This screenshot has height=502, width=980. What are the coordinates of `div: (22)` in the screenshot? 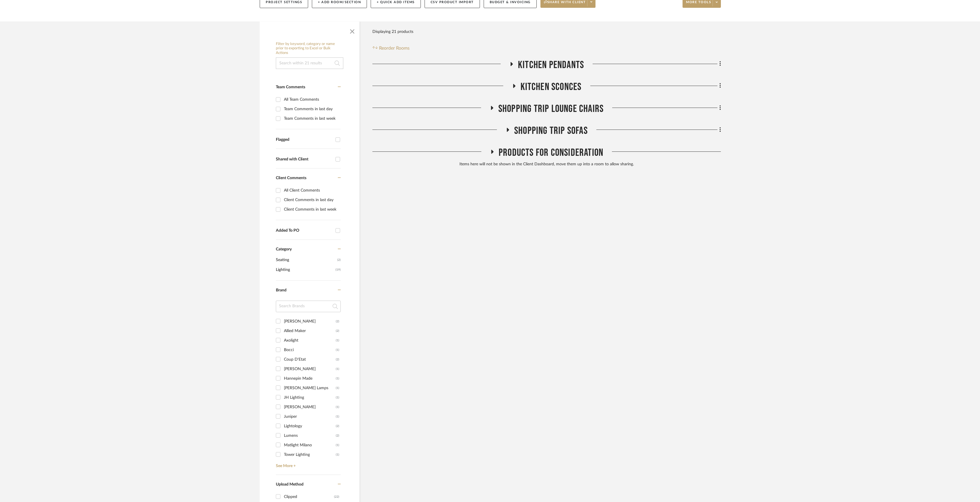 It's located at (337, 497).